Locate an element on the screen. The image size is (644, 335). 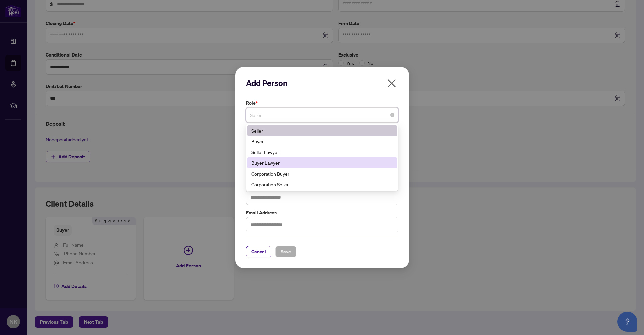
h2: Add Person is located at coordinates (322, 83).